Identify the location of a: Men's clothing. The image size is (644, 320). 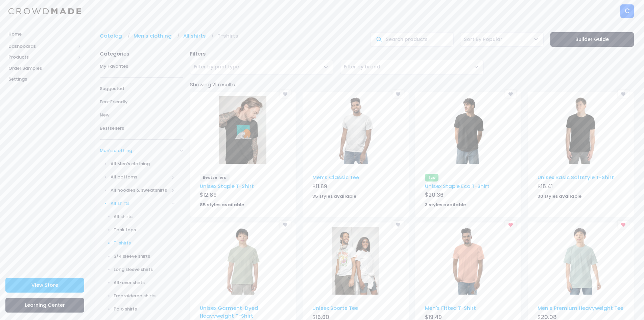
(154, 36).